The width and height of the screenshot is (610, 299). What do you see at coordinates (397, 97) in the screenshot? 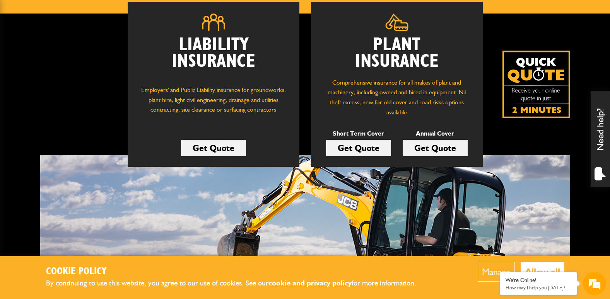
I see `p: Comprehensive insurance for all makes of plant and machinery, including owned and hired in equipm...` at bounding box center [397, 97].